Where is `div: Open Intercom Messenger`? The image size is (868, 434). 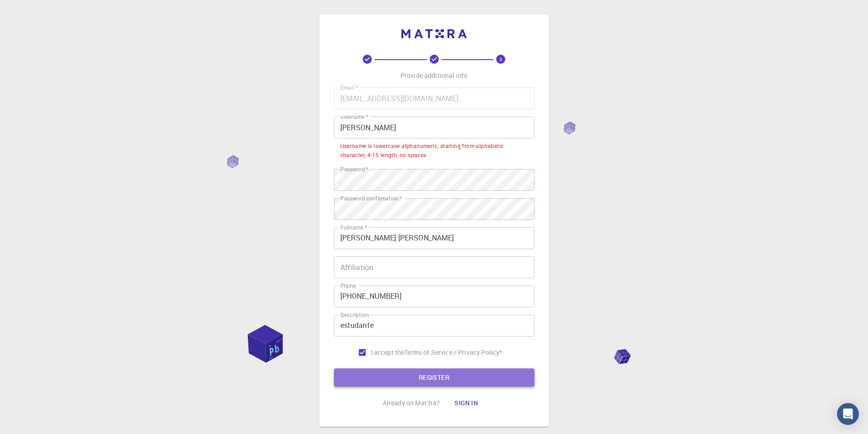
div: Open Intercom Messenger is located at coordinates (848, 414).